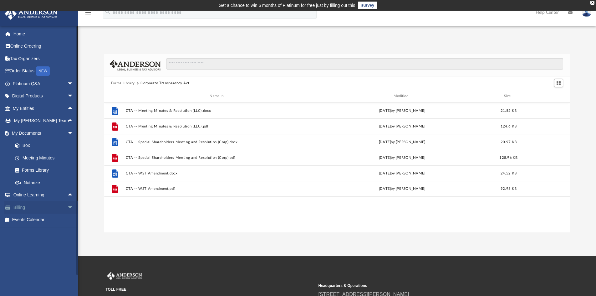  Describe the element at coordinates (42, 195) in the screenshot. I see `a: Online Learningarrow_drop_up` at that location.